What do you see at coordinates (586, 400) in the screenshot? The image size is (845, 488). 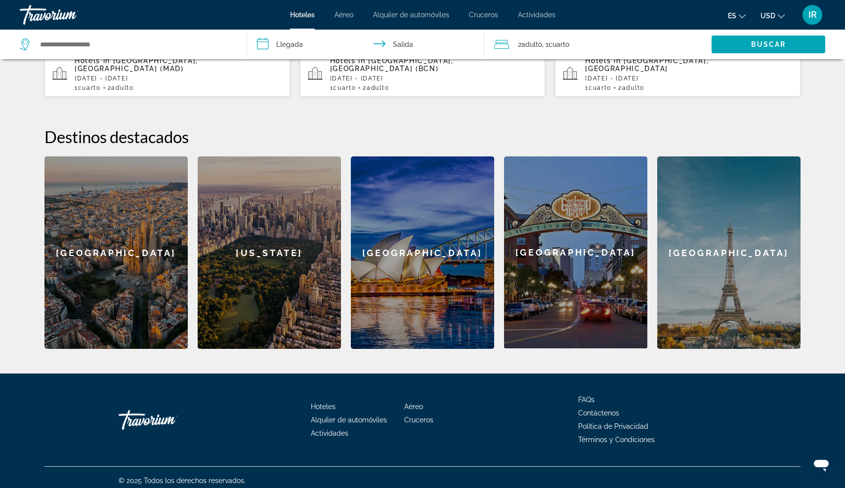 I see `span: FAQs` at bounding box center [586, 400].